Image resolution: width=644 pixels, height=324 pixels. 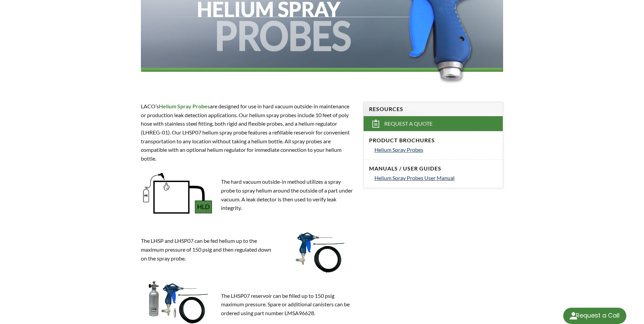 What do you see at coordinates (288, 195) in the screenshot?
I see `p: The hard vacuum outside-in method utilizes a spray probe to spray helium around the outside of a ...` at bounding box center [288, 195].